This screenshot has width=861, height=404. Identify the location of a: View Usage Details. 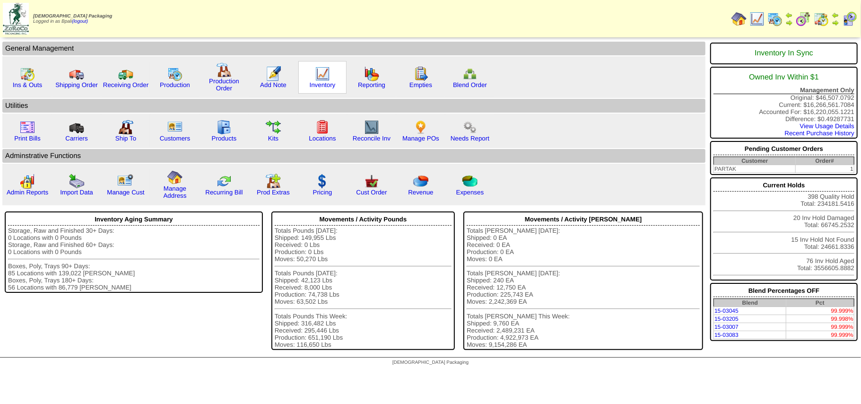
(827, 126).